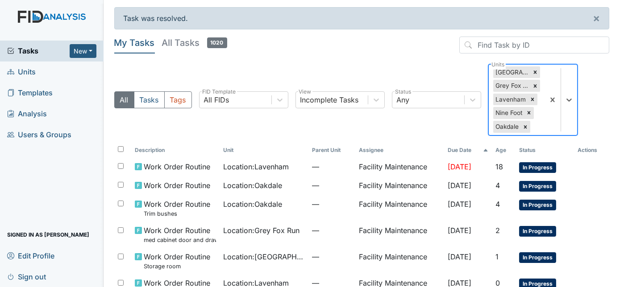 Image resolution: width=620 pixels, height=287 pixels. What do you see at coordinates (124, 100) in the screenshot?
I see `button: All` at bounding box center [124, 100].